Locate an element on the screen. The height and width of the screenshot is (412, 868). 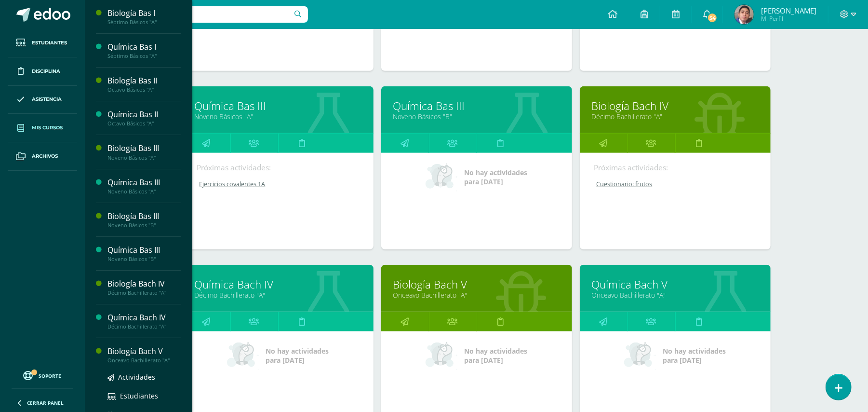
span: Mi Perfil is located at coordinates (789, 18).